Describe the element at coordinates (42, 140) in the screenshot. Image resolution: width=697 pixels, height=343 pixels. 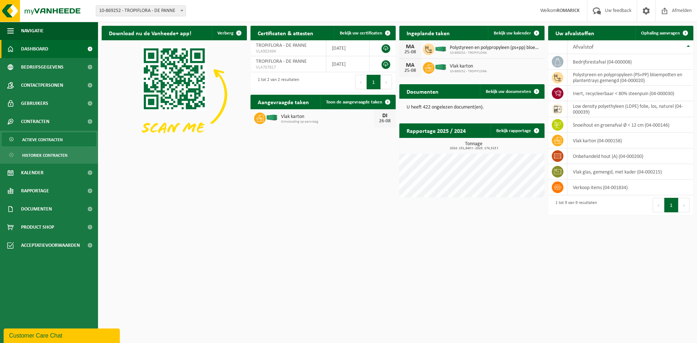
I see `span: Actieve contracten` at that location.